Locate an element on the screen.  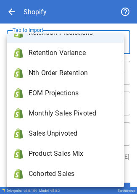
span: Nth Order Retention is located at coordinates (73, 73).